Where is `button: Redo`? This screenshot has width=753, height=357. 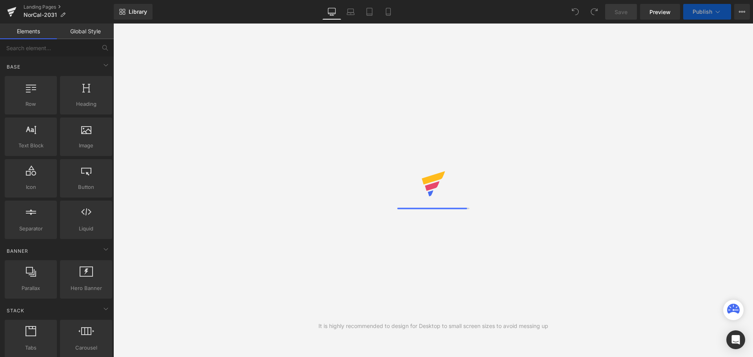 button: Redo is located at coordinates (594, 12).